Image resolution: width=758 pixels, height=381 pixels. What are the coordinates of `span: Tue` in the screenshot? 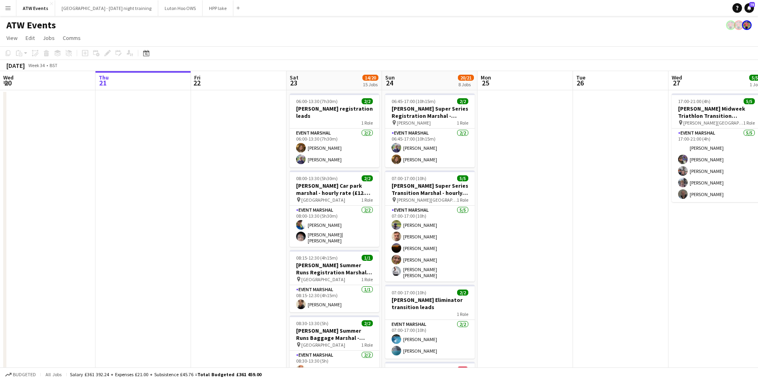 It's located at (580, 77).